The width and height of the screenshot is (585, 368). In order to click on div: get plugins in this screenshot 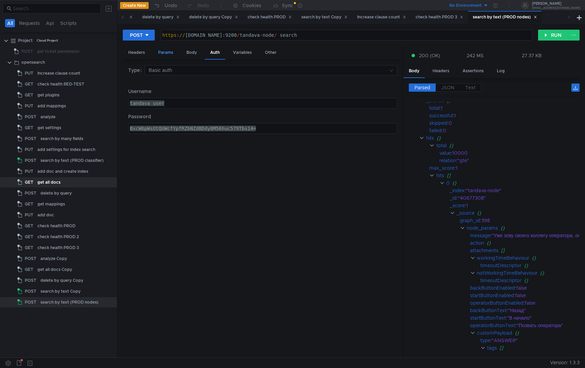, I will do `click(48, 95)`.